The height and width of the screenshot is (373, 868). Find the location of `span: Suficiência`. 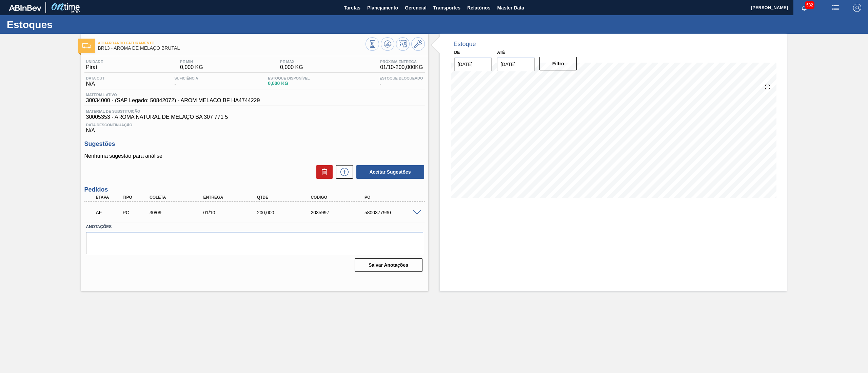

span: Suficiência is located at coordinates (186, 78).